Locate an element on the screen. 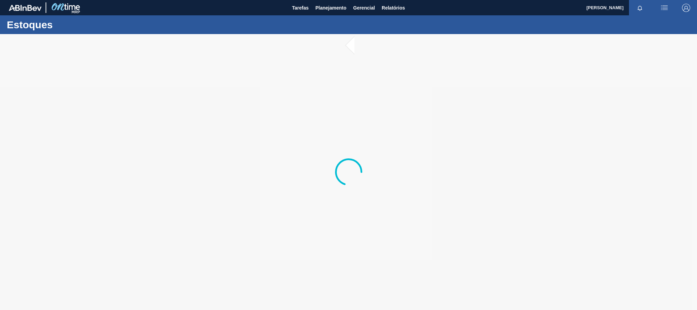 This screenshot has height=310, width=697. span: Planejamento is located at coordinates (331, 8).